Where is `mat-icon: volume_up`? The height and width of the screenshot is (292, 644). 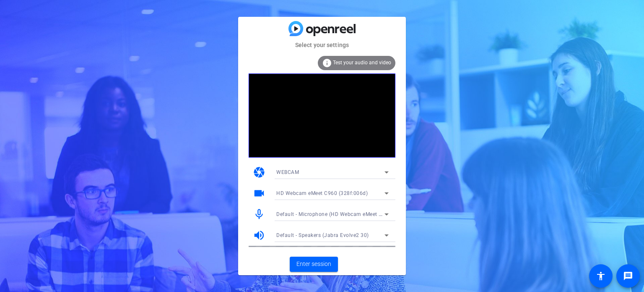 mat-icon: volume_up is located at coordinates (259, 235).